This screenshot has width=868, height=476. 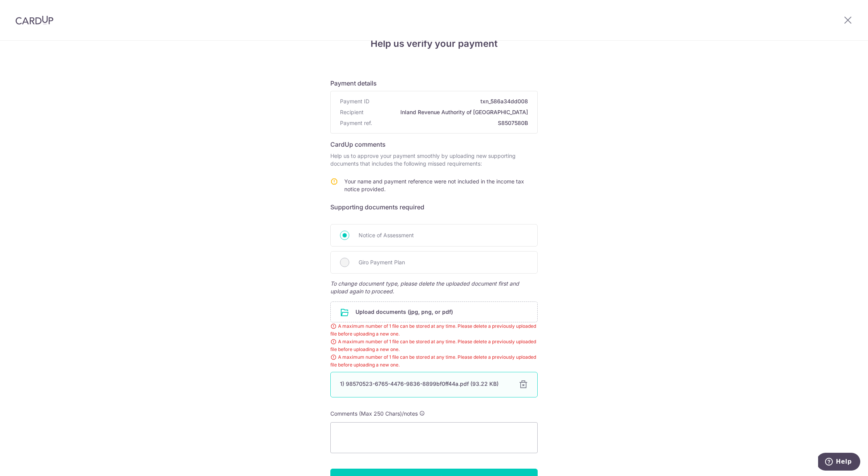 I want to click on span: Payment ref., so click(x=356, y=123).